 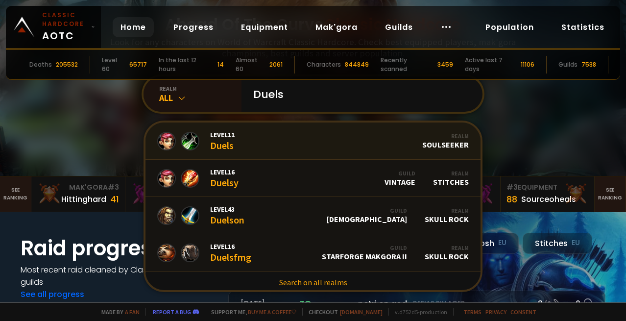 What do you see at coordinates (342, 311) in the screenshot?
I see `span: Checkout` at bounding box center [342, 311].